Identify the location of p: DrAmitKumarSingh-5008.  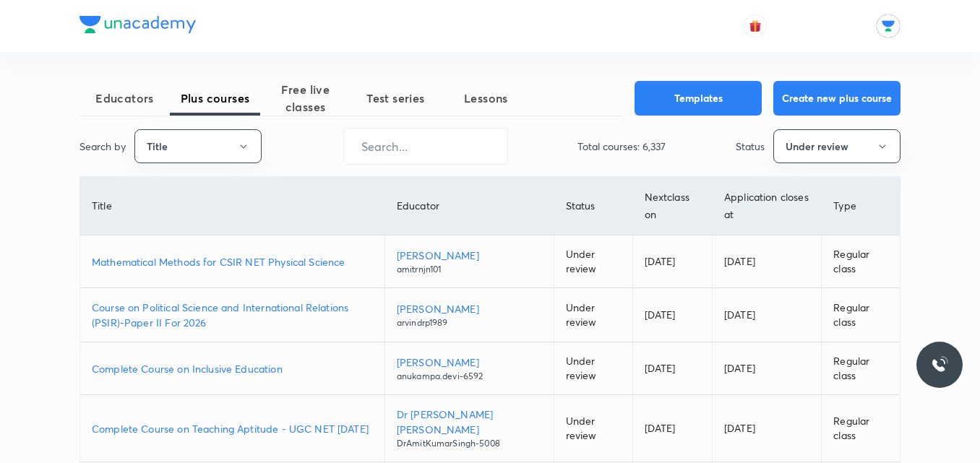
(470, 443).